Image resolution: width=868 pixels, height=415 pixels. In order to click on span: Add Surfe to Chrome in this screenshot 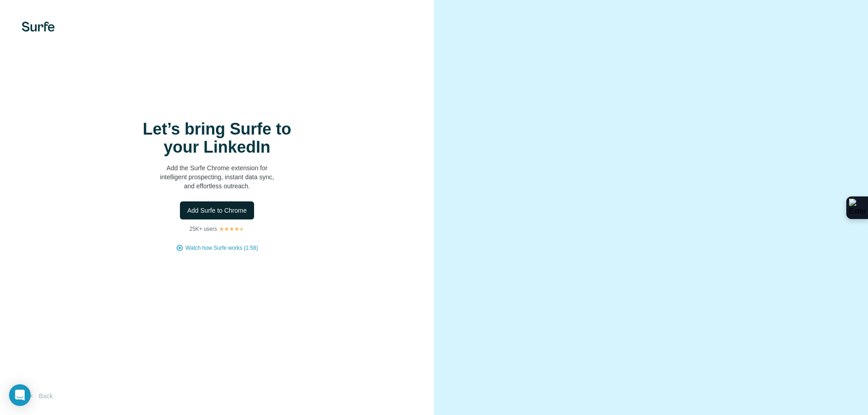, I will do `click(217, 211)`.